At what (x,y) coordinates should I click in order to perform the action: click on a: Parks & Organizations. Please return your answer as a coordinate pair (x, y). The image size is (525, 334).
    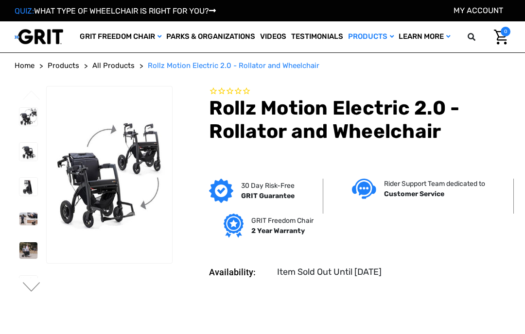
    Looking at the image, I should click on (210, 37).